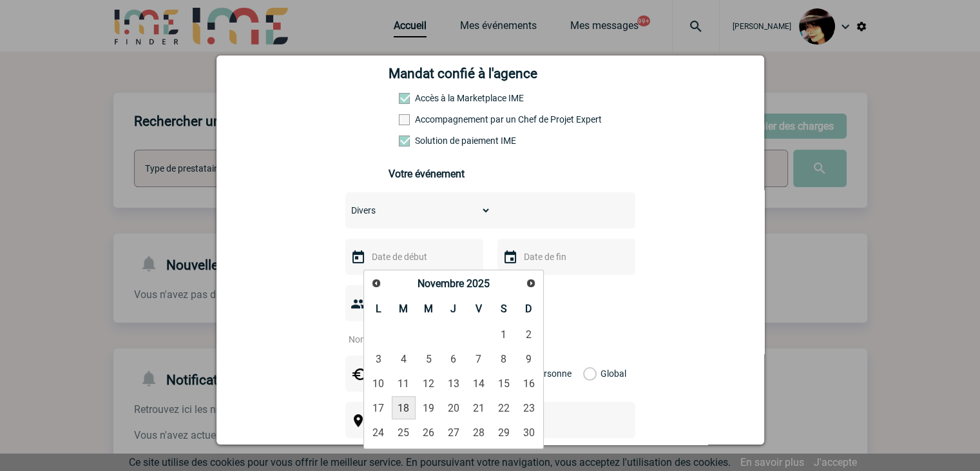 The width and height of the screenshot is (980, 471). I want to click on span: Lundi, so click(379, 308).